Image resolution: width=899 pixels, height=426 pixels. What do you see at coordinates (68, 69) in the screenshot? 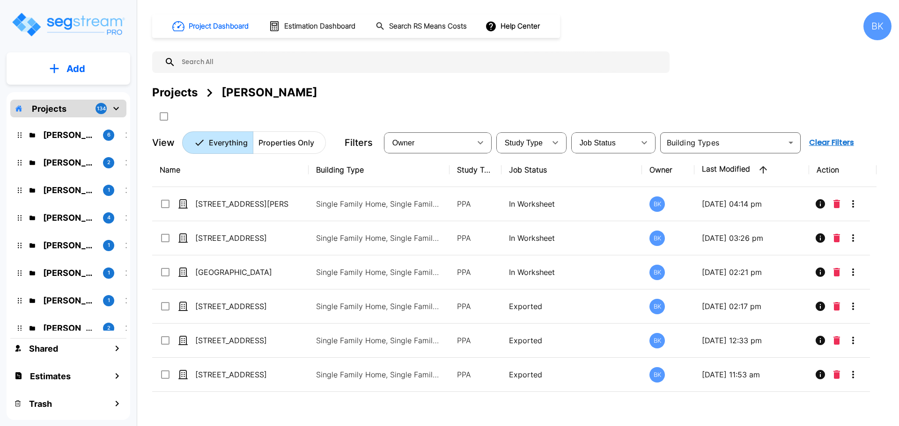
I see `button: Add` at bounding box center [68, 69].